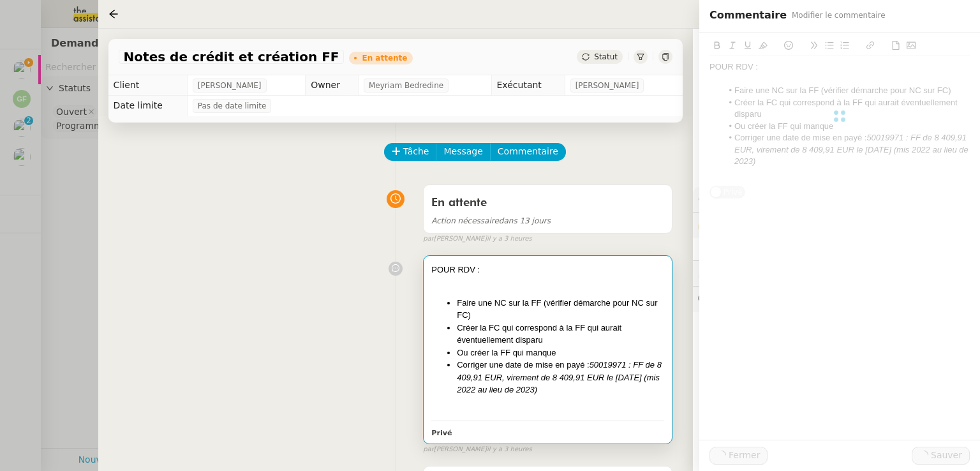  Describe the element at coordinates (557, 309) in the screenshot. I see `span: Faire une NC sur la FF (vérifier démarche pour NC sur FC)` at that location.